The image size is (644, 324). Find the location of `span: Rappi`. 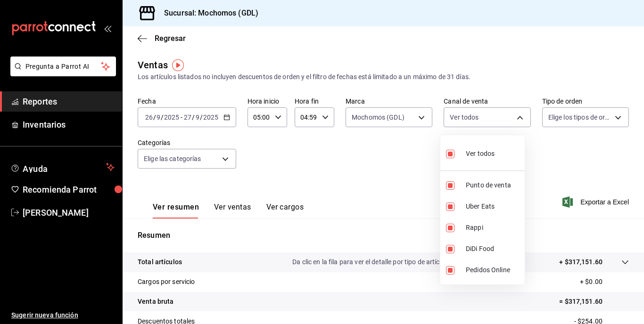

span: Rappi is located at coordinates (493, 227).